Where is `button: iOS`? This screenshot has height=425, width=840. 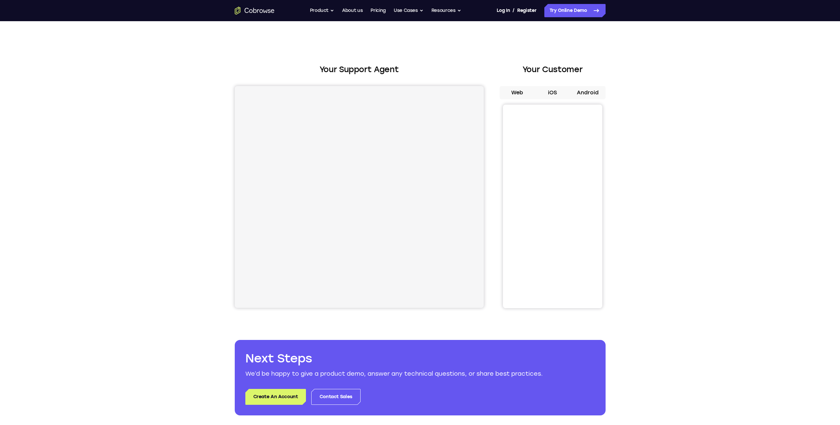
button: iOS is located at coordinates (552, 93).